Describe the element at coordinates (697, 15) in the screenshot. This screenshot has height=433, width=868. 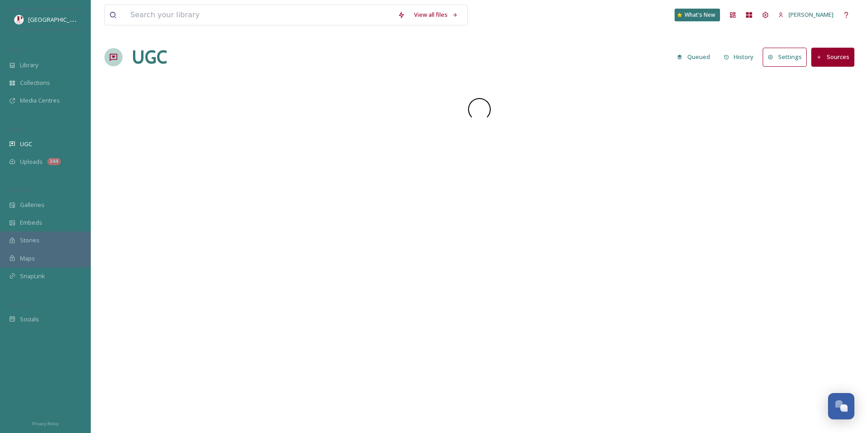
I see `div: What's New` at that location.